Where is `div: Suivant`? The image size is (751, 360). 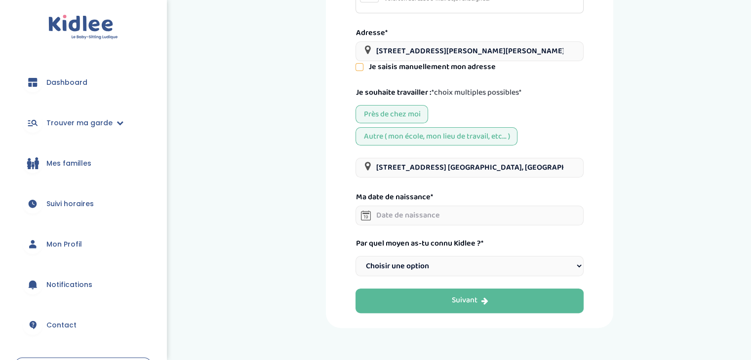 div: Suivant is located at coordinates (470, 301).